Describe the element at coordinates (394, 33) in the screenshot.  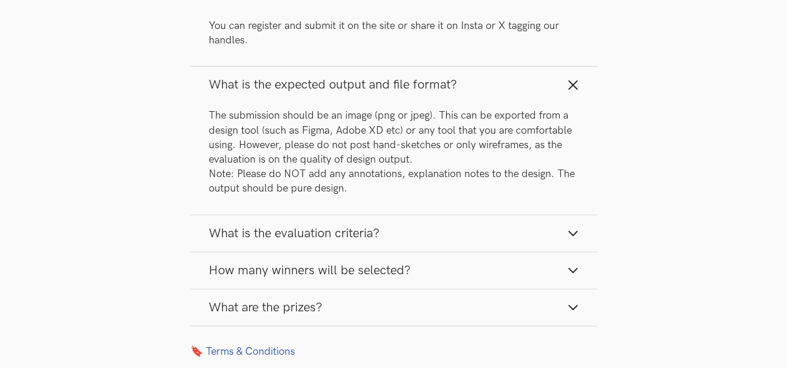
I see `p: You can register and submit it on the site or share it on Insta or X tagging our handles.` at that location.